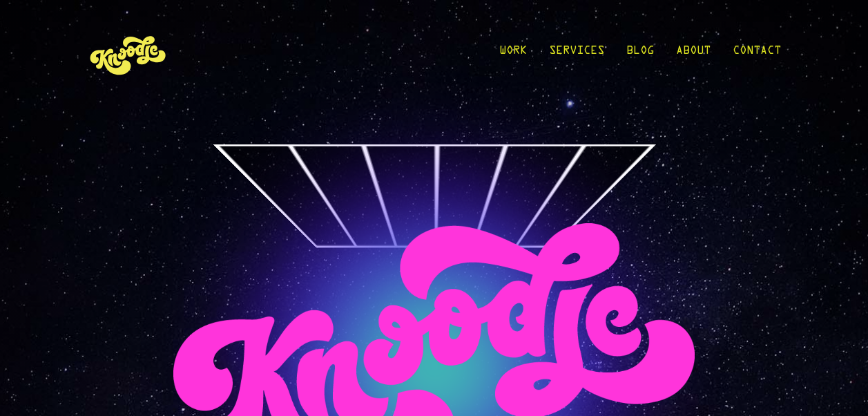  What do you see at coordinates (640, 54) in the screenshot?
I see `a: Blog` at bounding box center [640, 54].